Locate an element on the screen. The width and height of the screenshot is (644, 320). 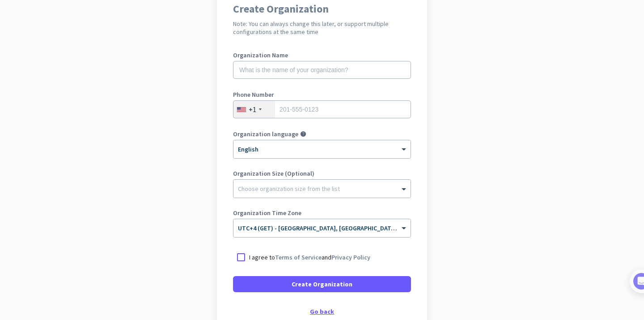
input: 201-555-0123 is located at coordinates (322, 109).